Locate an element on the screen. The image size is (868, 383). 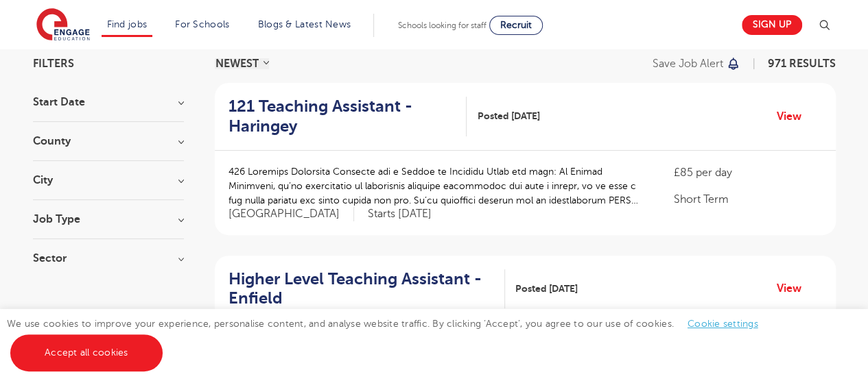
span: Filters is located at coordinates (53, 64).